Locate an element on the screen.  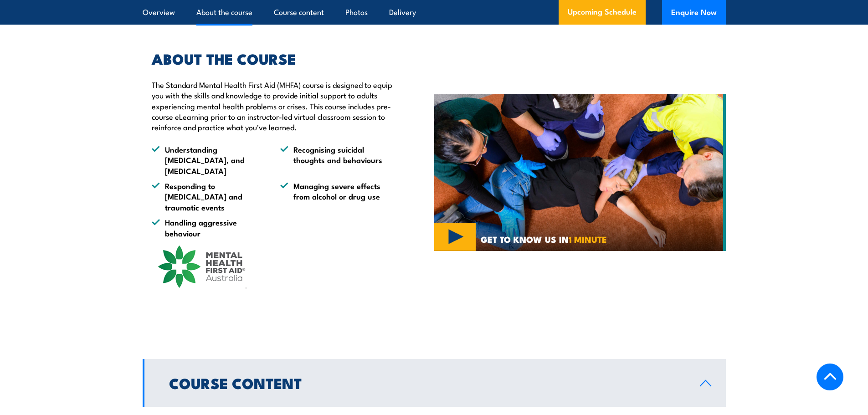
img: Website Video Tile (1) is located at coordinates (580, 173).